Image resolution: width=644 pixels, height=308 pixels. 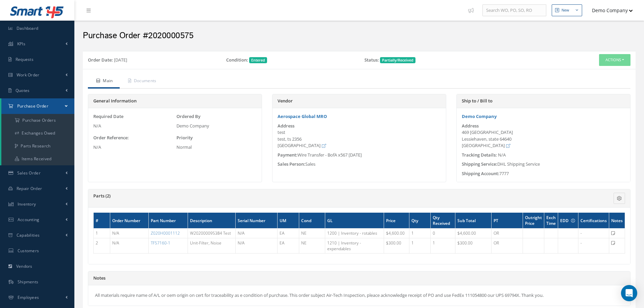 I want to click on th: Notes, so click(x=617, y=220).